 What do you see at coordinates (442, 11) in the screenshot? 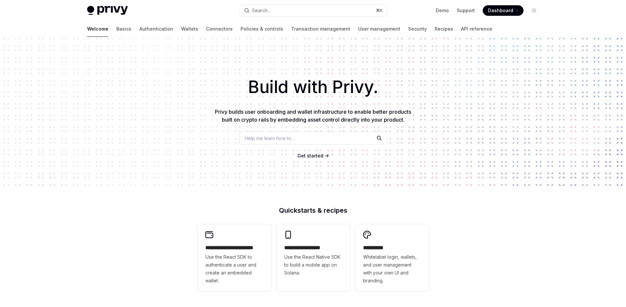
I see `a: Demo` at bounding box center [442, 11].